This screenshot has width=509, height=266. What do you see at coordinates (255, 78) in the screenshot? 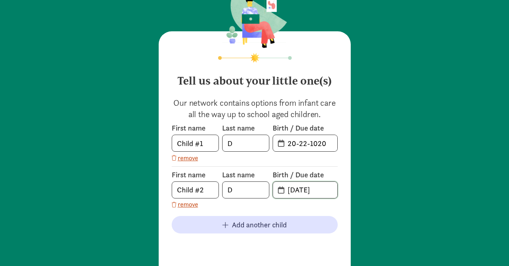
I see `h4: Tell us about your little one(s)` at bounding box center [255, 78].